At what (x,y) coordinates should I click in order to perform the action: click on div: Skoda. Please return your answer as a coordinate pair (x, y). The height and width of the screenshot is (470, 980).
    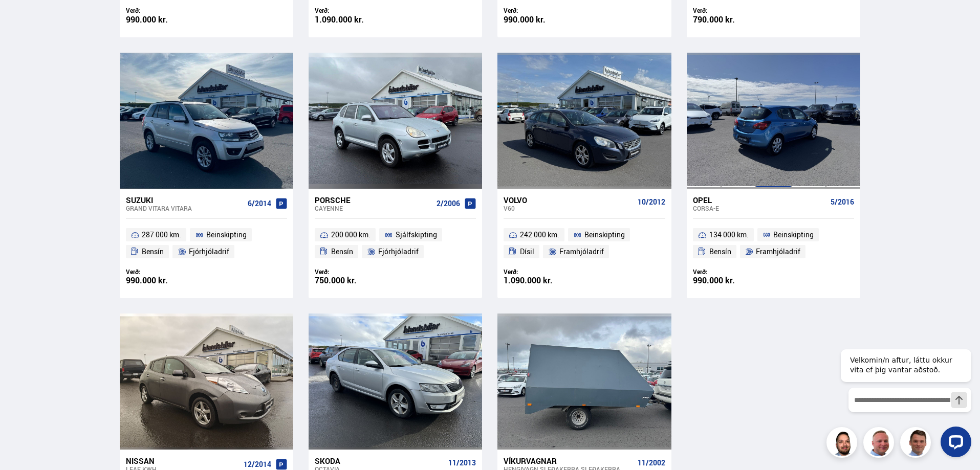
    Looking at the image, I should click on (379, 461).